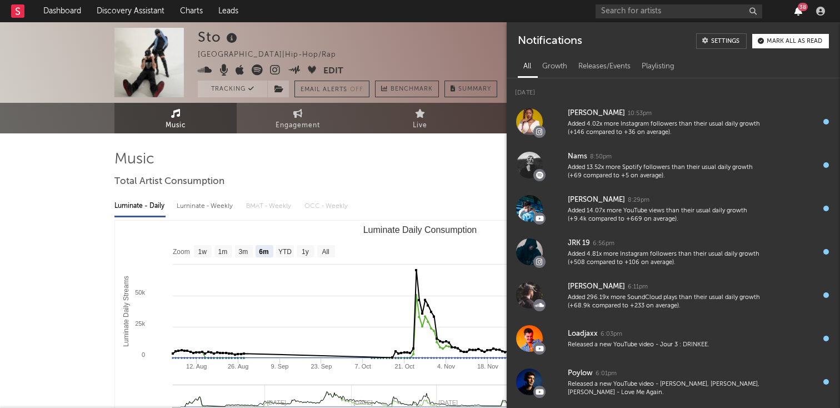 Image resolution: width=840 pixels, height=408 pixels. Describe the element at coordinates (665, 128) in the screenshot. I see `div: Added 4.02x more Instagram followers than their usual daily growth (+146 compared to +36 on avera...` at that location.